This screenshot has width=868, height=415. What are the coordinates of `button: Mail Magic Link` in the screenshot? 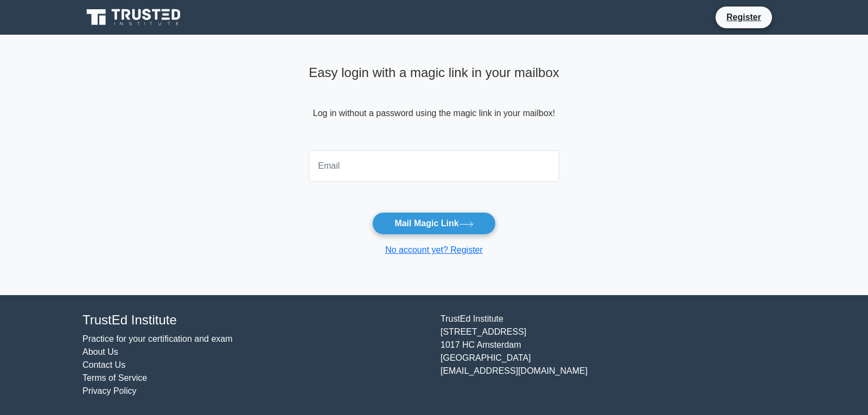 It's located at (434, 223).